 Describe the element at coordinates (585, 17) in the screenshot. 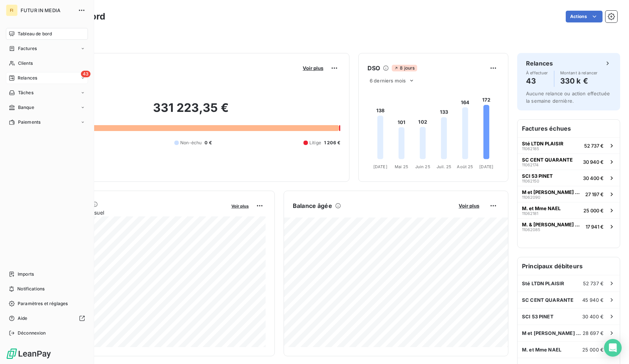

I see `button: Actions` at that location.